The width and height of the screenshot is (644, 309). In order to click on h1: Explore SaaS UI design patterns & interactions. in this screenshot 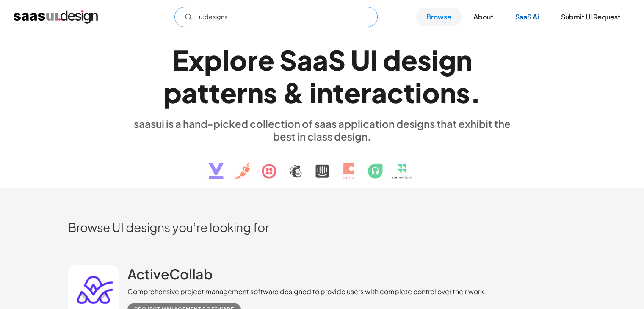, I will do `click(322, 76)`.